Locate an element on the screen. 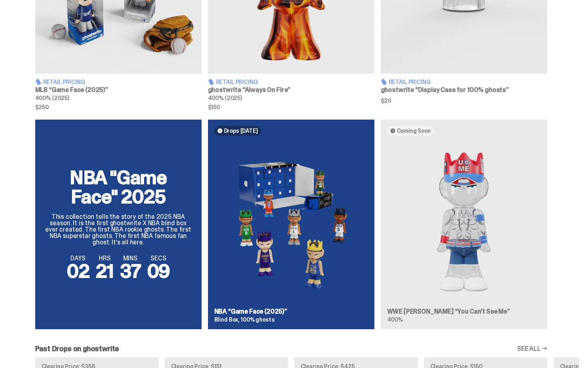 The image size is (588, 368). span: MINS is located at coordinates (130, 258).